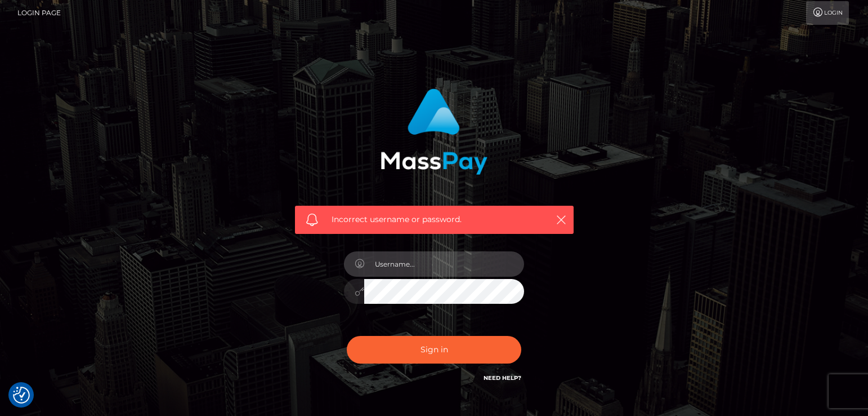  What do you see at coordinates (434, 219) in the screenshot?
I see `span: Incorrect username or password.` at bounding box center [434, 219].